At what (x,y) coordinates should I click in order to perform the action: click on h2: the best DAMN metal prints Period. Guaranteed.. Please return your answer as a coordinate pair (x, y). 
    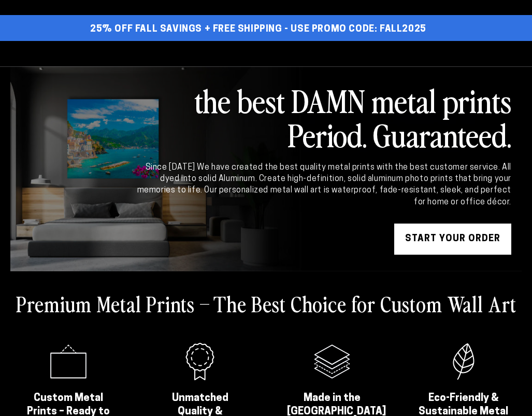
    Looking at the image, I should click on (324, 117).